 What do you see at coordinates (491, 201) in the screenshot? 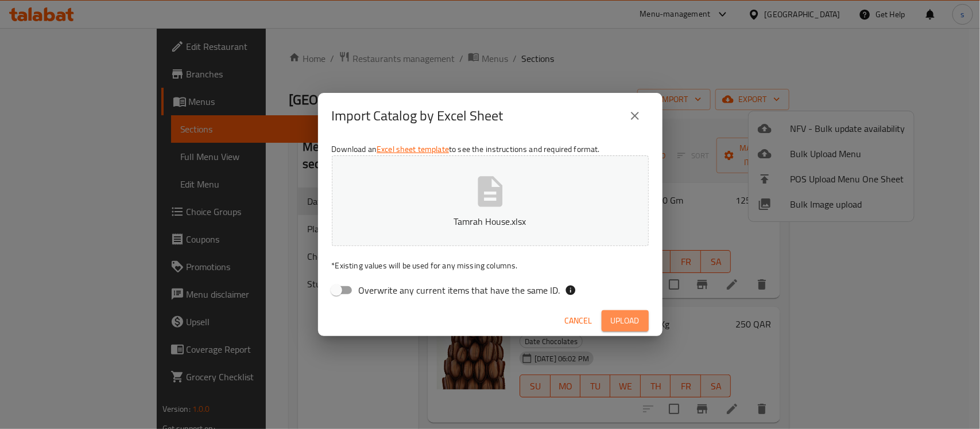
I see `button: Tamrah House.xlsx` at bounding box center [491, 201].